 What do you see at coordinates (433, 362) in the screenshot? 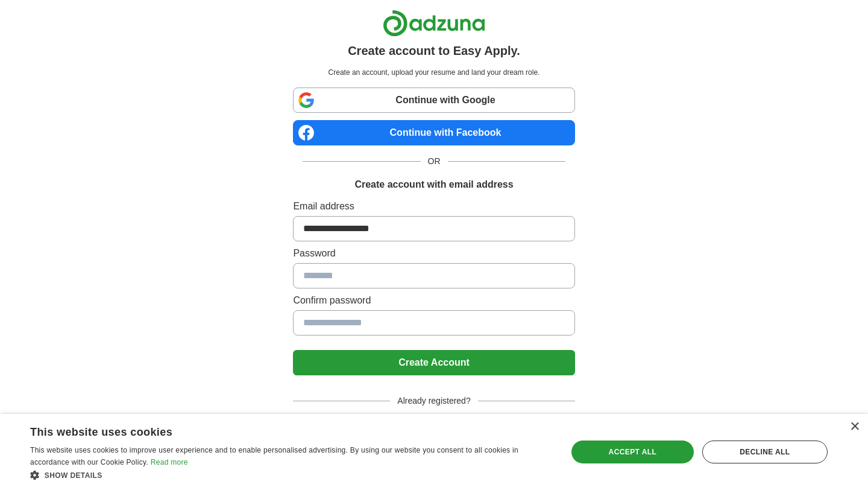
I see `button: Create Account` at bounding box center [433, 362].